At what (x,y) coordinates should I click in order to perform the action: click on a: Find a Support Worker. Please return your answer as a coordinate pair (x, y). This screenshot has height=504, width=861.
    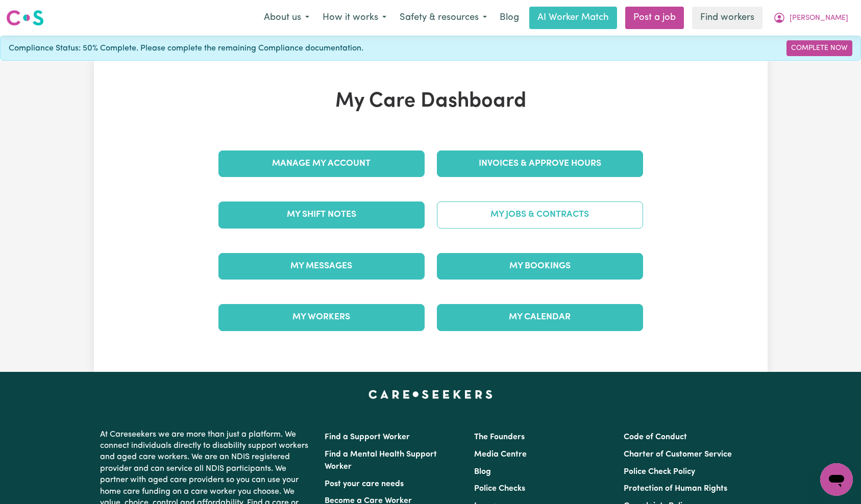
    Looking at the image, I should click on (367, 437).